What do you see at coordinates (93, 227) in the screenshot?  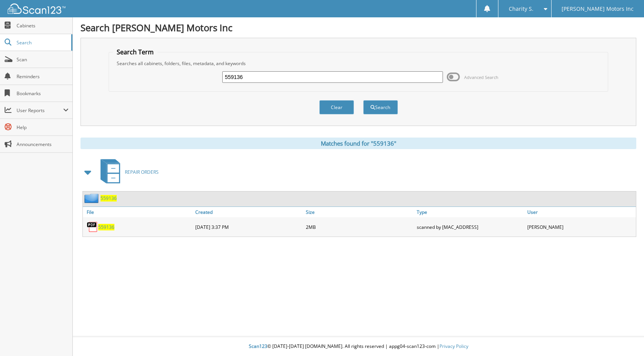 I see `img: PDF.png` at bounding box center [93, 227].